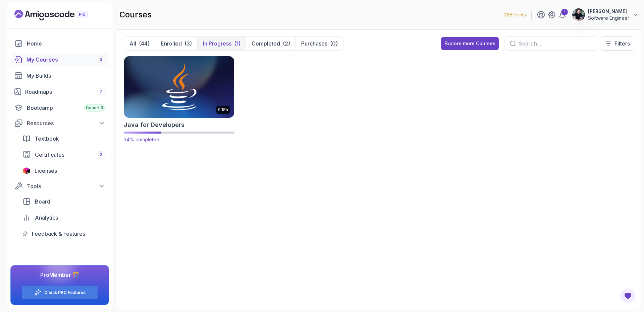 The width and height of the screenshot is (644, 312). Describe the element at coordinates (188, 43) in the screenshot. I see `div: (3)` at that location.